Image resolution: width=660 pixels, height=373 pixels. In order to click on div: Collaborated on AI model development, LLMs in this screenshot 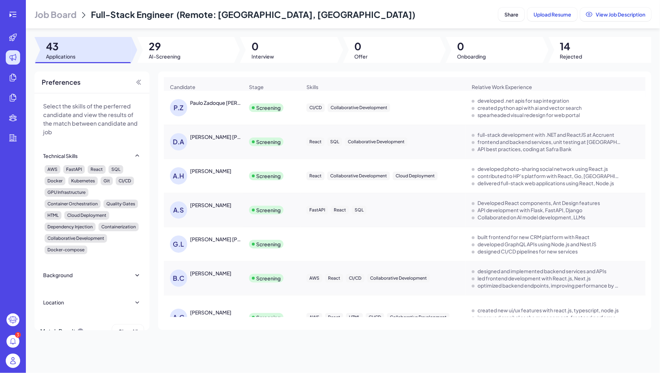, I will do `click(531, 217)`.